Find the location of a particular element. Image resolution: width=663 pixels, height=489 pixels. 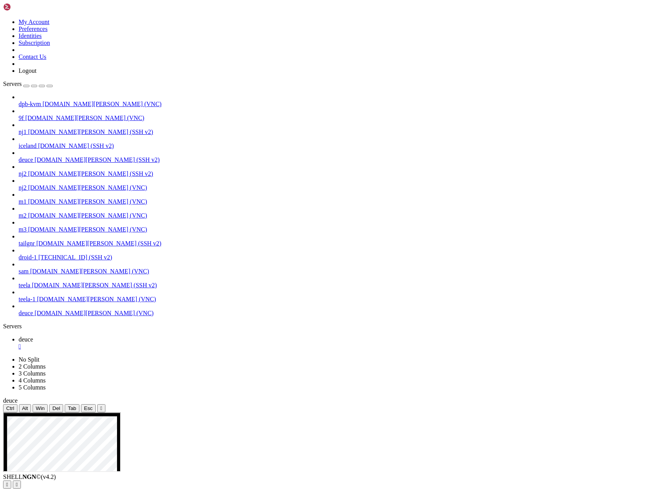

a: 5 Columns is located at coordinates (32, 388).